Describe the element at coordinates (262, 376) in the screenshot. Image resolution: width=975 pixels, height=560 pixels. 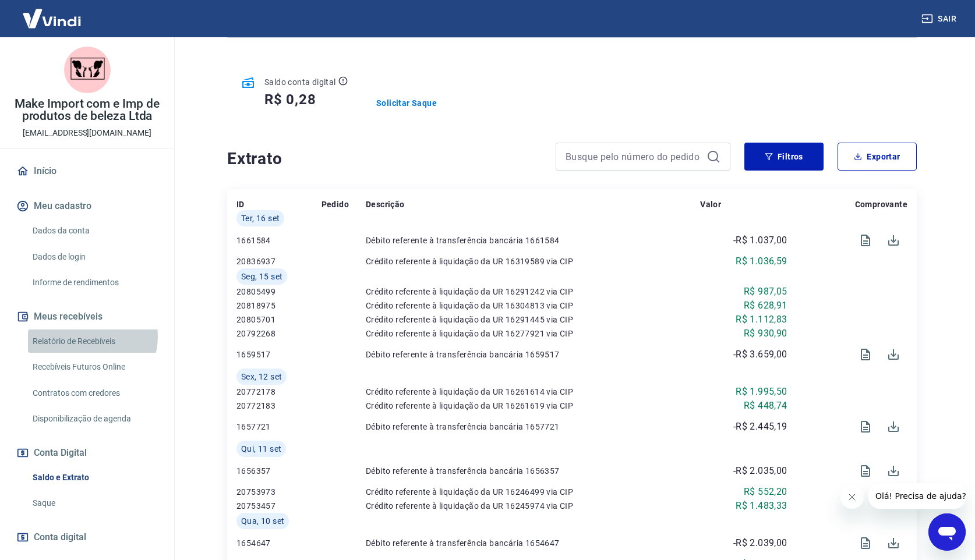
I see `span: Sex, 12 set` at that location.